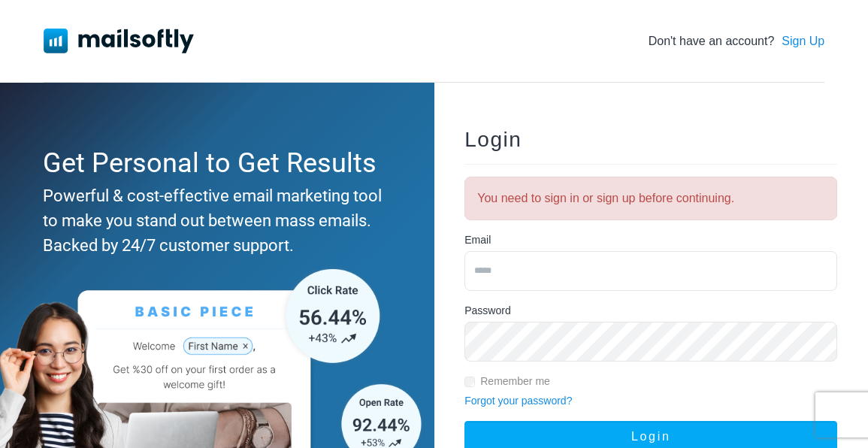  I want to click on div: Get Personal to Get Results, so click(213, 163).